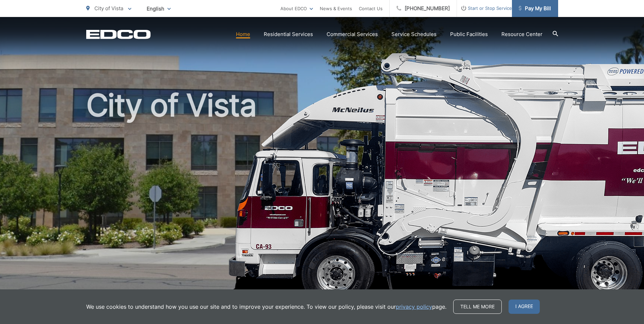 The height and width of the screenshot is (324, 644). I want to click on a: Commercial Services, so click(352, 34).